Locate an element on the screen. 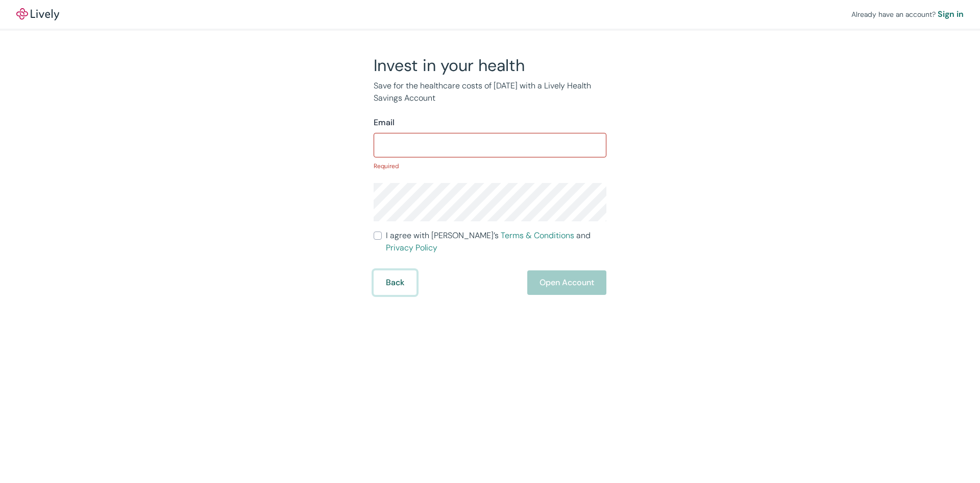  label: Email is located at coordinates (384, 123).